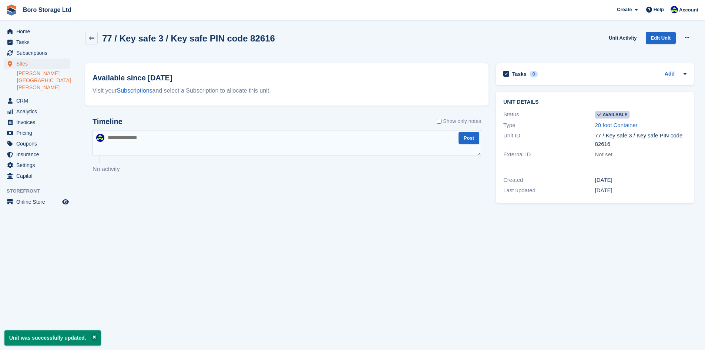 This screenshot has width=705, height=350. Describe the element at coordinates (53, 337) in the screenshot. I see `p: Unit was successfully updated.` at that location.